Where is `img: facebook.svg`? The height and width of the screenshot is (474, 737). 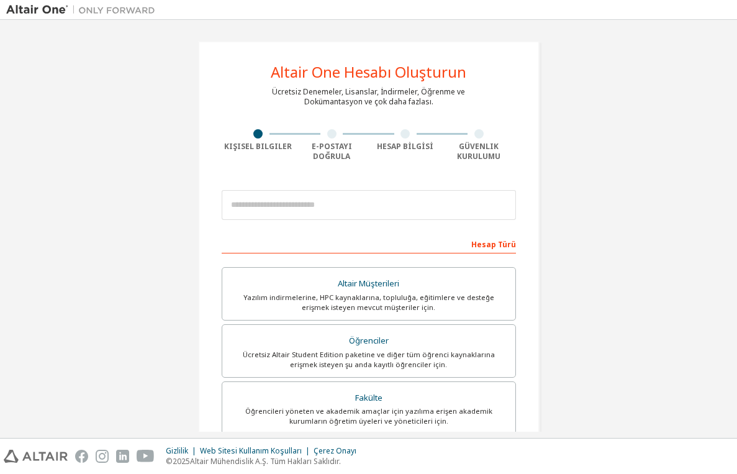 img: facebook.svg is located at coordinates (81, 456).